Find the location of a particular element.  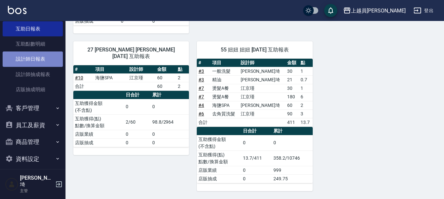

td: 13.7/411 is located at coordinates (256, 158).